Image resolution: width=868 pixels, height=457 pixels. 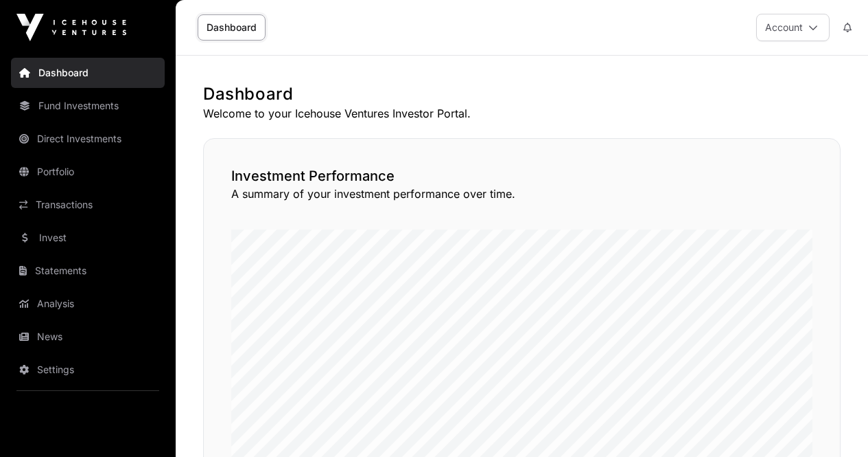 I want to click on div: Chat Widget, so click(x=834, y=424).